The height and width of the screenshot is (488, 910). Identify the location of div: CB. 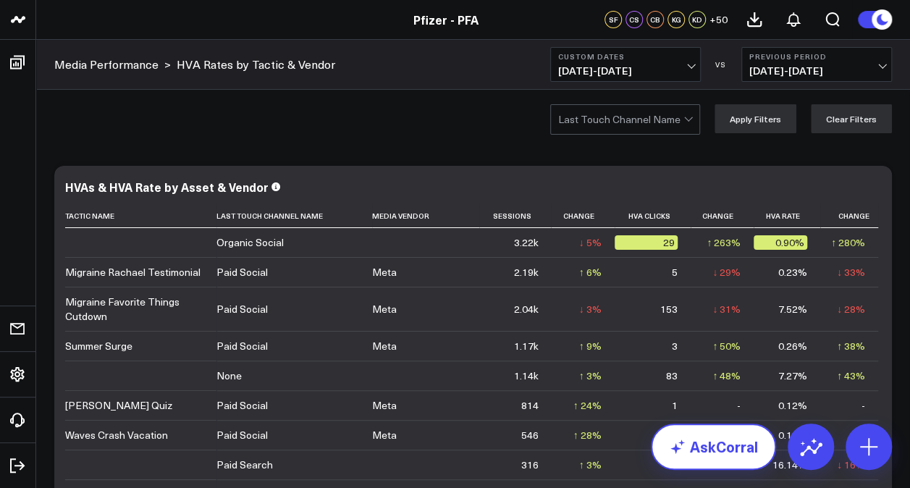
(655, 20).